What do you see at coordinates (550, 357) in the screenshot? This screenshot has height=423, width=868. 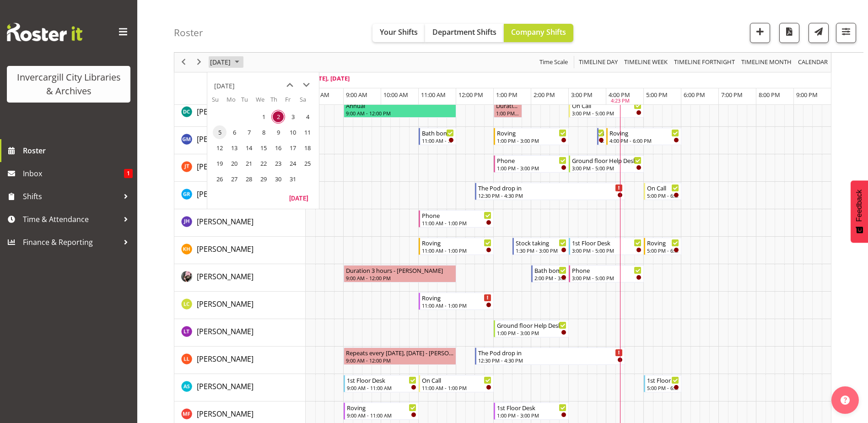 I see `div: Lynette Lockett"s event - The Pod drop in Begin From Thursday, October 2, 2025 at 12:30:00 PM GMT...` at bounding box center [550, 357].